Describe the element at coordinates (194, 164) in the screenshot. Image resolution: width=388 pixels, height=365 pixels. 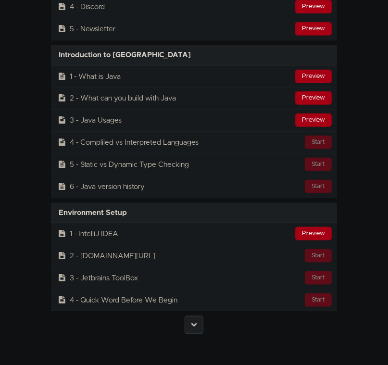
I see `a: Start5 - Static vs Dynamic Type Checking` at that location.